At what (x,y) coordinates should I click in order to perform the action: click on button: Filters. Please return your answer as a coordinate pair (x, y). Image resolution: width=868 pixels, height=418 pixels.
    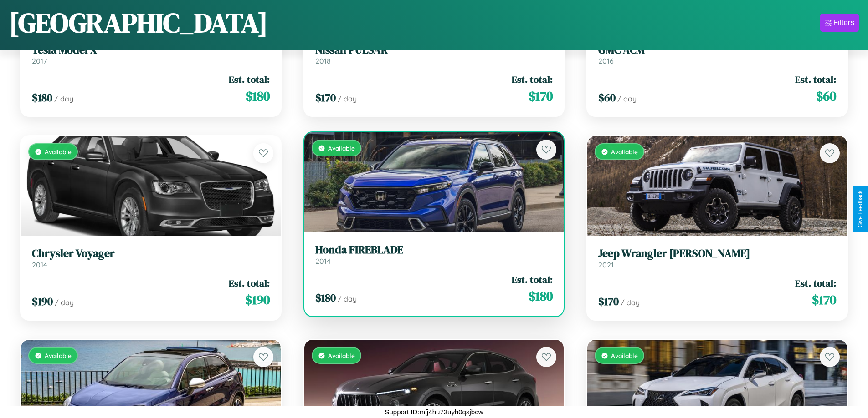
    Looking at the image, I should click on (839, 23).